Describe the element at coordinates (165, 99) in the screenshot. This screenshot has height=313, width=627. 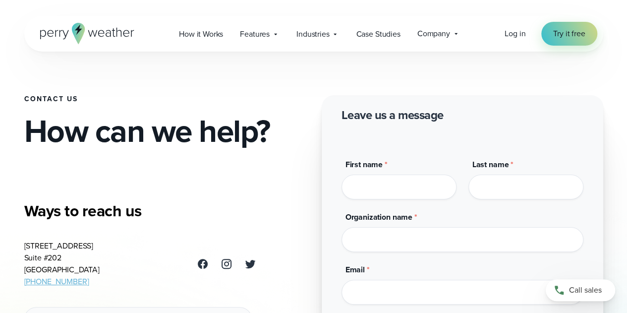
I see `h1: Contact Us` at that location.